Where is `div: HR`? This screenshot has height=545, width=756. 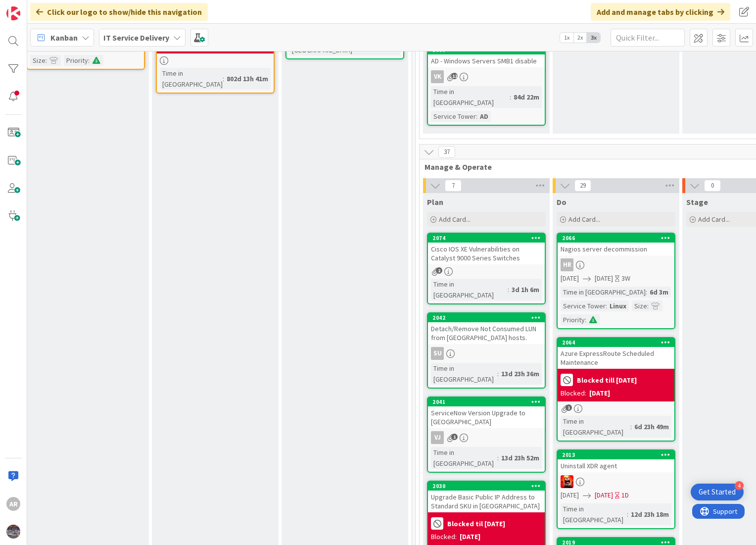 div: HR is located at coordinates (616, 265).